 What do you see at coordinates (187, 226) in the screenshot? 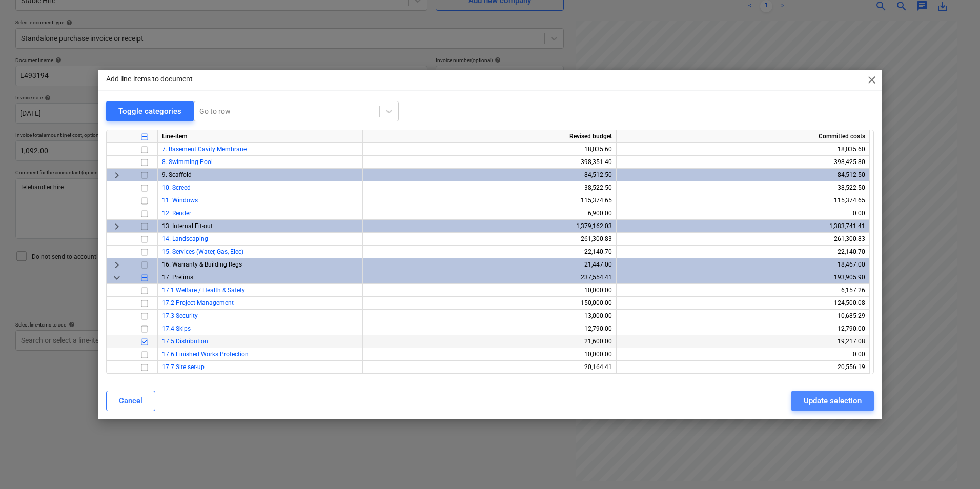
I see `span: 13. Internal Fit-out` at bounding box center [187, 226].